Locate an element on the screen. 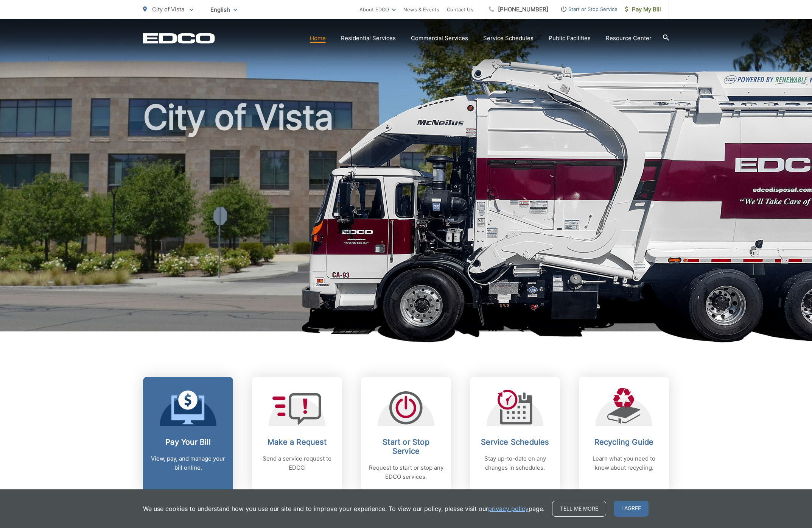  a: Recycling Guide Learn what you need to know about recycling. is located at coordinates (624, 435).